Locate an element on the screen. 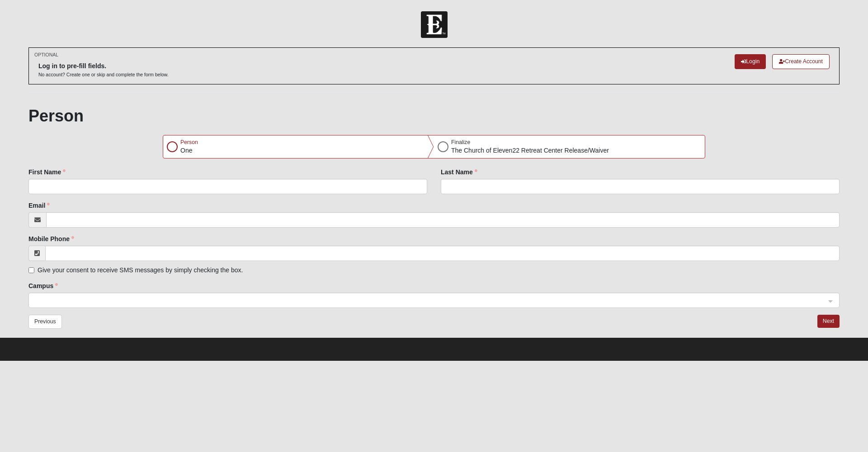 The image size is (868, 452). input: Give your consent to receive SMS messages by simply checking the box. is located at coordinates (31, 270).